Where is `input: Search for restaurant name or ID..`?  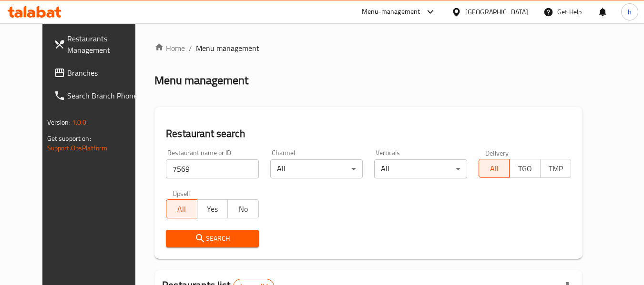
input: Search for restaurant name or ID.. is located at coordinates (212, 169).